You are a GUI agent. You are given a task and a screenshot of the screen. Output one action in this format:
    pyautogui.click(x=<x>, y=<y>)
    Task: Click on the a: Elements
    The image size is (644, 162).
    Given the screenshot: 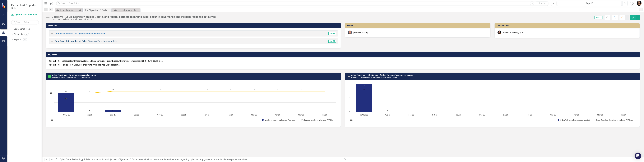 What is the action you would take?
    pyautogui.click(x=18, y=34)
    